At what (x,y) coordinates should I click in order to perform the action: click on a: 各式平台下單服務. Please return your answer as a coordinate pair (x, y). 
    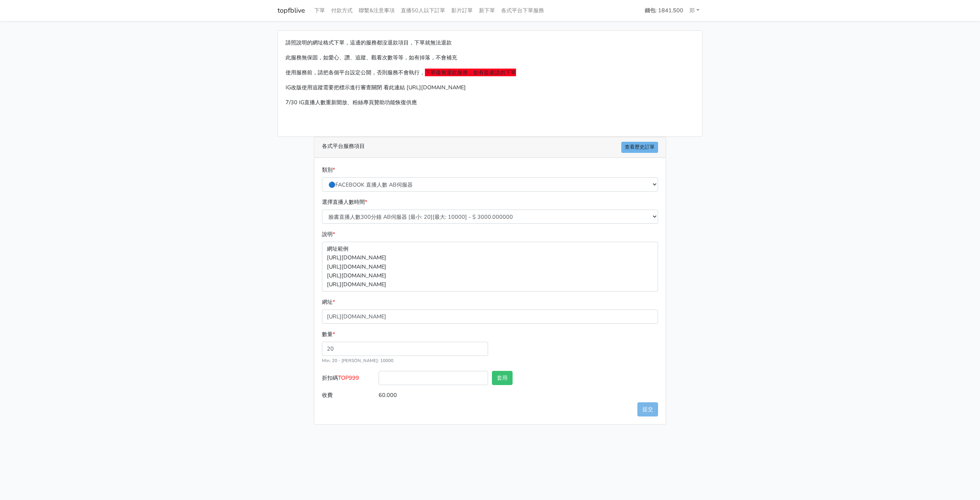
    Looking at the image, I should click on (523, 11).